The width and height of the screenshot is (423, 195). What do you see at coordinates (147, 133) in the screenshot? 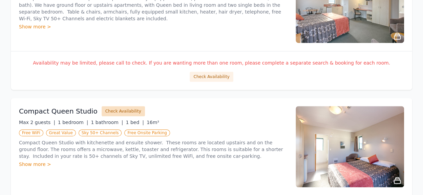
I see `span: Free Onsite Parking` at bounding box center [147, 133].